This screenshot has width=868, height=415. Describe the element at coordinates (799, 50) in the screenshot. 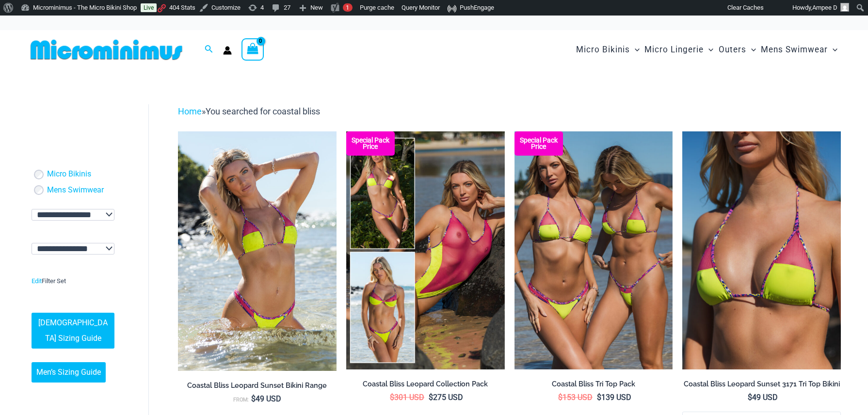

I see `a: Mens SwimwearMenu ToggleMenu Toggle` at that location.